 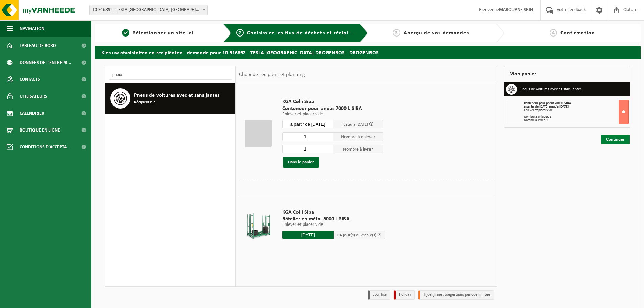 I want to click on a: 1Sélectionner un site ici, so click(x=158, y=33).